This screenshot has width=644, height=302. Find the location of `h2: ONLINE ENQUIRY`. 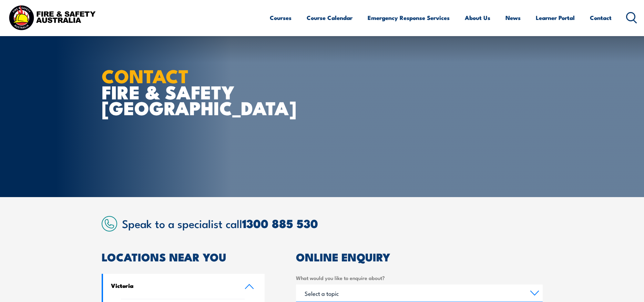

h2: ONLINE ENQUIRY is located at coordinates (419, 256).